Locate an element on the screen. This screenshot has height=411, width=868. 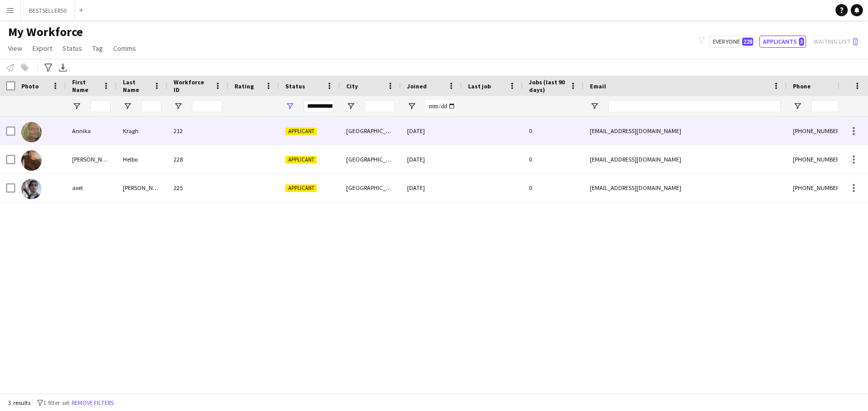
button: Everyone228 is located at coordinates (732, 42).